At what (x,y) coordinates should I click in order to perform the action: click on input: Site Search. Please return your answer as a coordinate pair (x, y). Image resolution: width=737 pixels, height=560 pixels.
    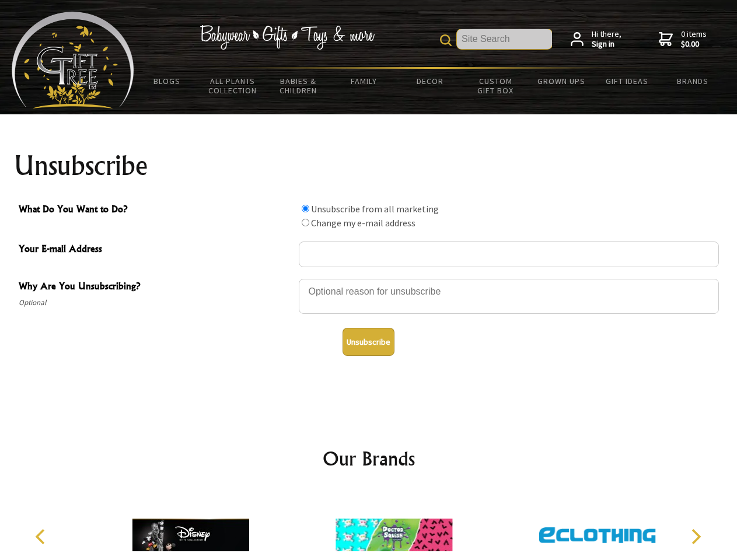
    Looking at the image, I should click on (504, 39).